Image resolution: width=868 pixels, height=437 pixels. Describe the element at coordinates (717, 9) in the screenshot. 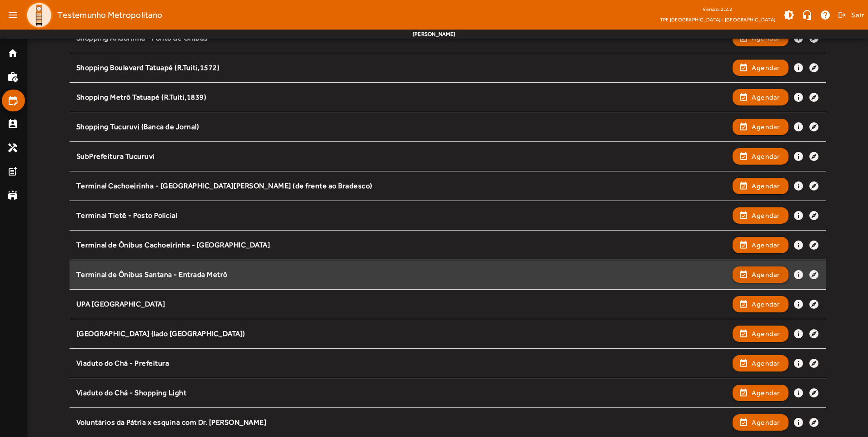

I see `div: Versão: 2.2.2` at that location.